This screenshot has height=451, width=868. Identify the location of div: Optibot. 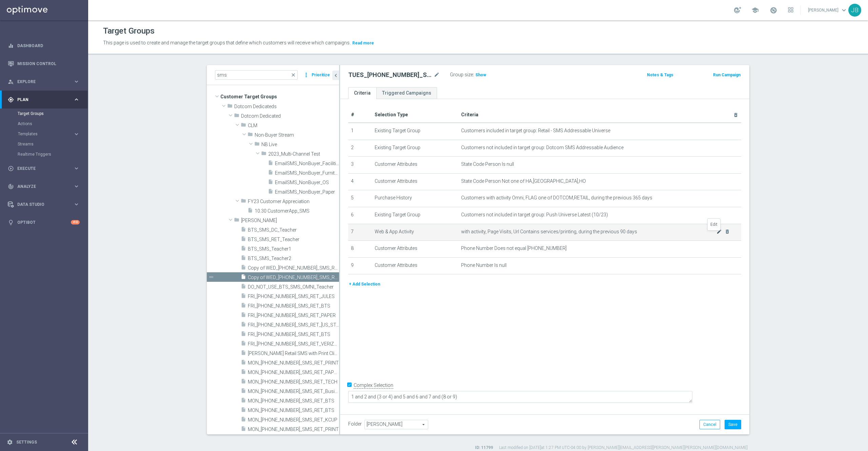
(44, 222).